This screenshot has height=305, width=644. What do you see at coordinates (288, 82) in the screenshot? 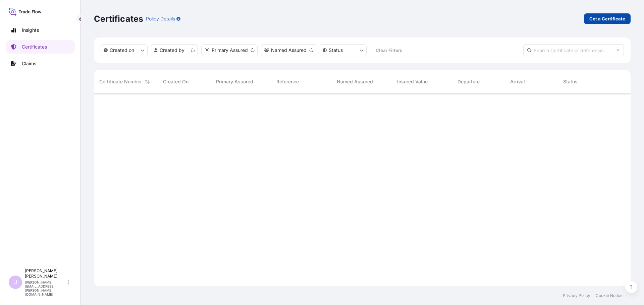
I see `span: Reference` at bounding box center [288, 82].